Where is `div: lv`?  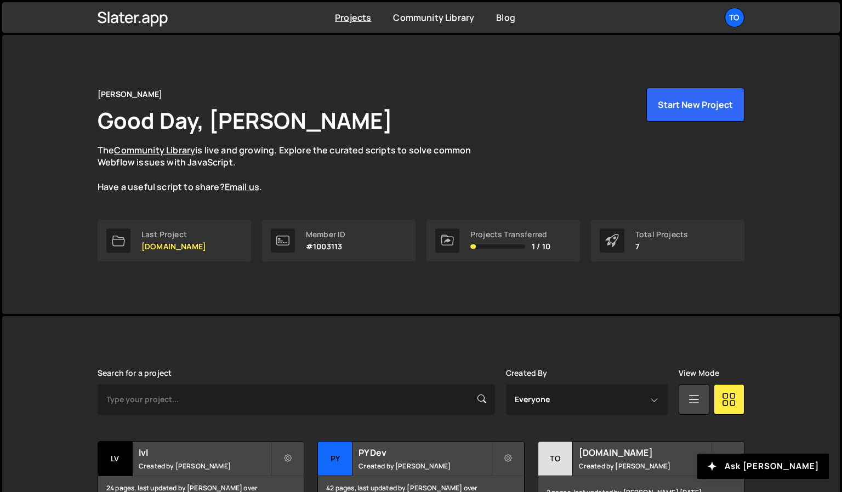 div: lv is located at coordinates (115, 459).